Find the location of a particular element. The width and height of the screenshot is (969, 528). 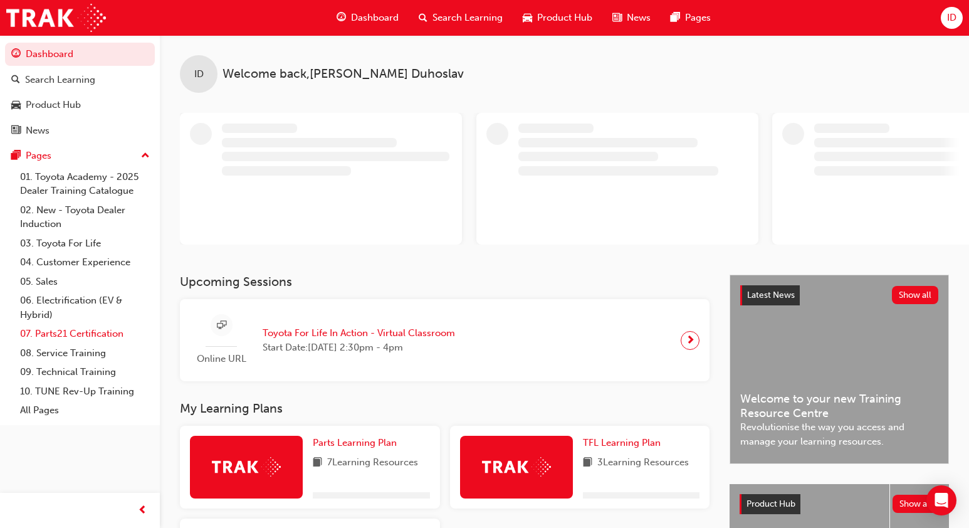

a: news-iconNews is located at coordinates (631, 18).